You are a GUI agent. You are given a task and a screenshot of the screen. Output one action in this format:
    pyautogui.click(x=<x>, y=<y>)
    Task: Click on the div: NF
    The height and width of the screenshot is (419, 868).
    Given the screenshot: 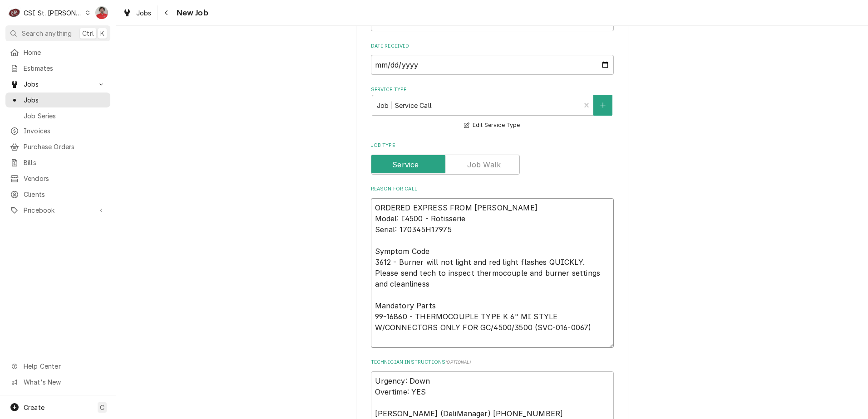 What is the action you would take?
    pyautogui.click(x=102, y=12)
    